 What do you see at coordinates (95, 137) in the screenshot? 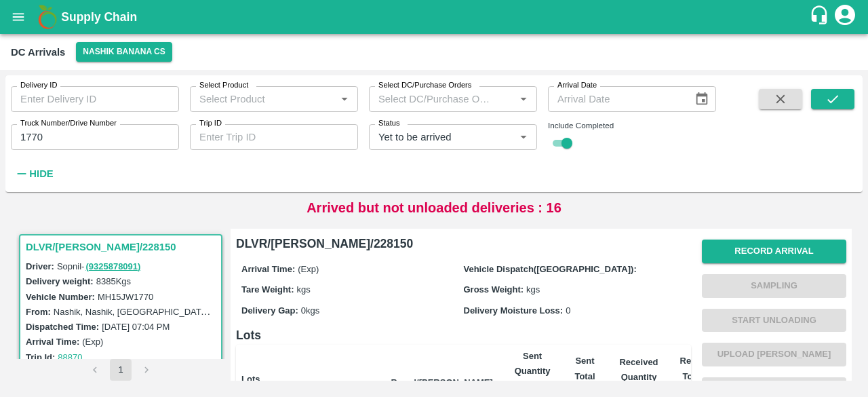
I see `input: Enter Truck Number/Drive Number` at bounding box center [95, 137].